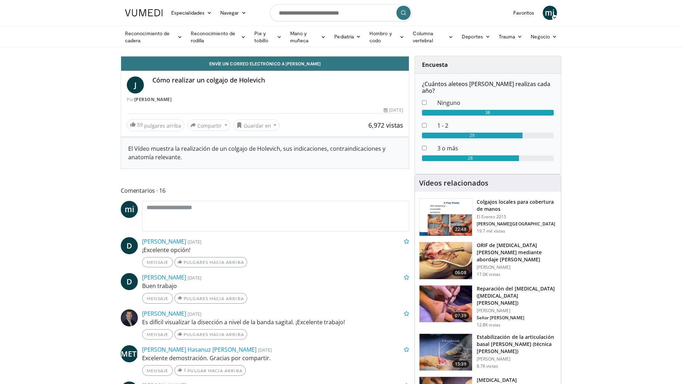  Describe the element at coordinates (140, 124) in the screenshot. I see `font: 59` at that location.